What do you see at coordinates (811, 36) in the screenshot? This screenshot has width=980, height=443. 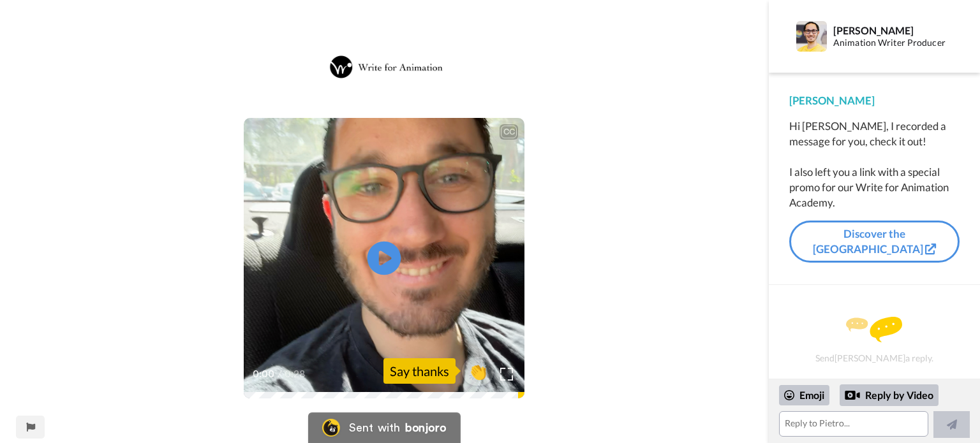 I see `img: Profile Image` at bounding box center [811, 36].